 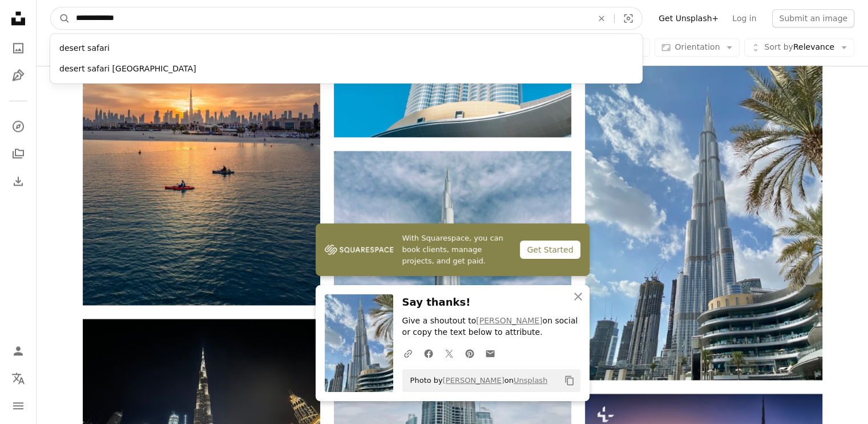 What do you see at coordinates (359, 250) in the screenshot?
I see `img: file-1747939142011-51e5cc87e3c9` at bounding box center [359, 250].